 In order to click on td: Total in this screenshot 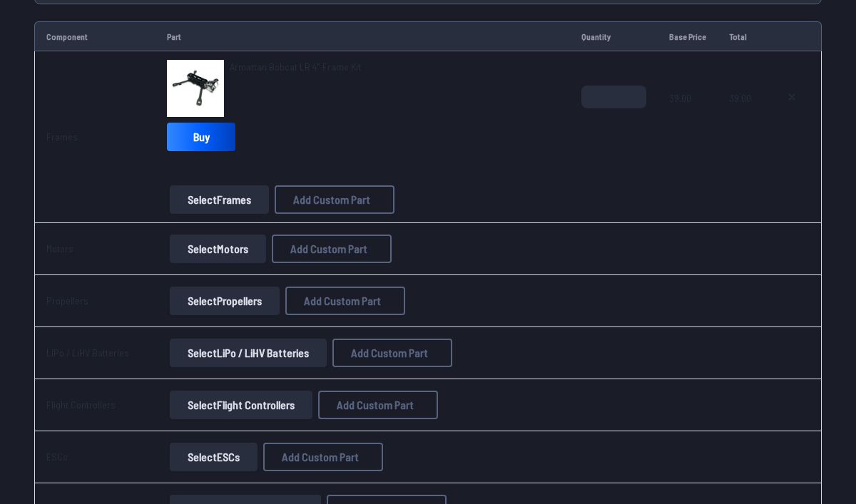, I will do `click(740, 36)`.